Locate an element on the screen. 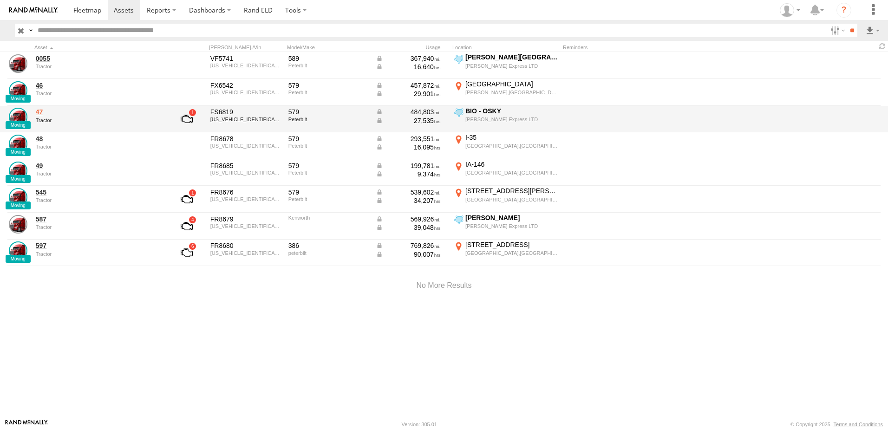 The width and height of the screenshot is (888, 429). a: Visit our Website is located at coordinates (26, 425).